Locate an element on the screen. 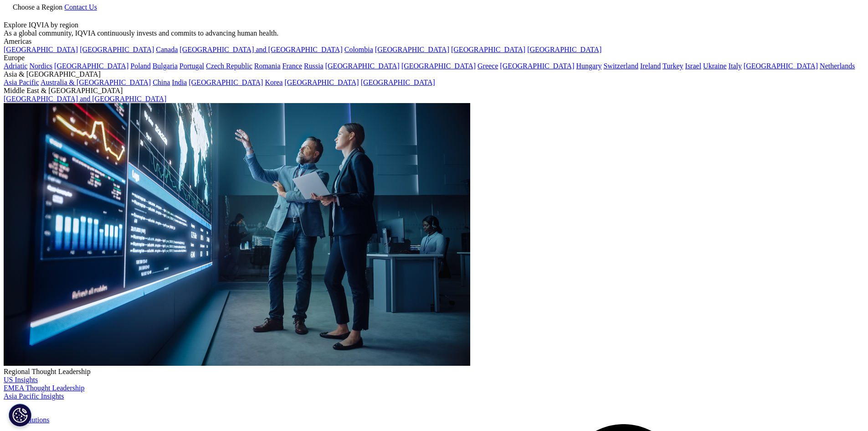 The height and width of the screenshot is (431, 868). a: Nordics is located at coordinates (41, 66).